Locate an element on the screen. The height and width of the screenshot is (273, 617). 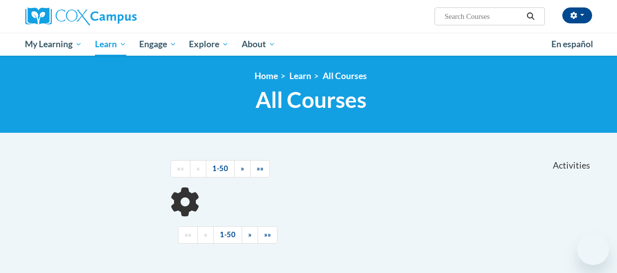
a: Engage is located at coordinates (158, 44).